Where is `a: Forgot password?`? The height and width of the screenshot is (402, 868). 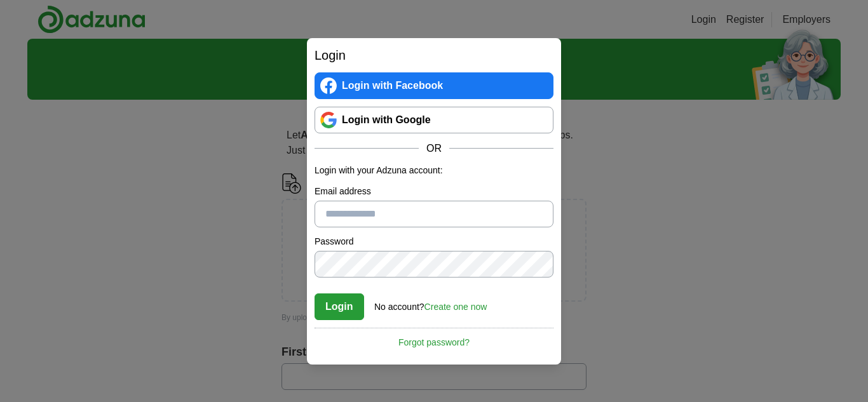 a: Forgot password? is located at coordinates (434, 338).